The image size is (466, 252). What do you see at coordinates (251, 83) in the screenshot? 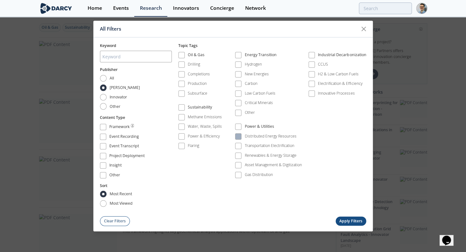
I see `div: Carbon` at bounding box center [251, 83].